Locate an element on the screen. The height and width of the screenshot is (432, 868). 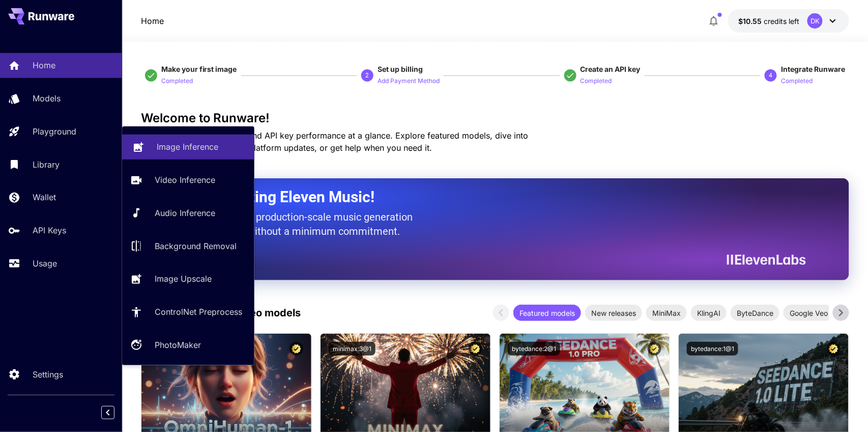
p: Add Payment Method is located at coordinates (409, 81).